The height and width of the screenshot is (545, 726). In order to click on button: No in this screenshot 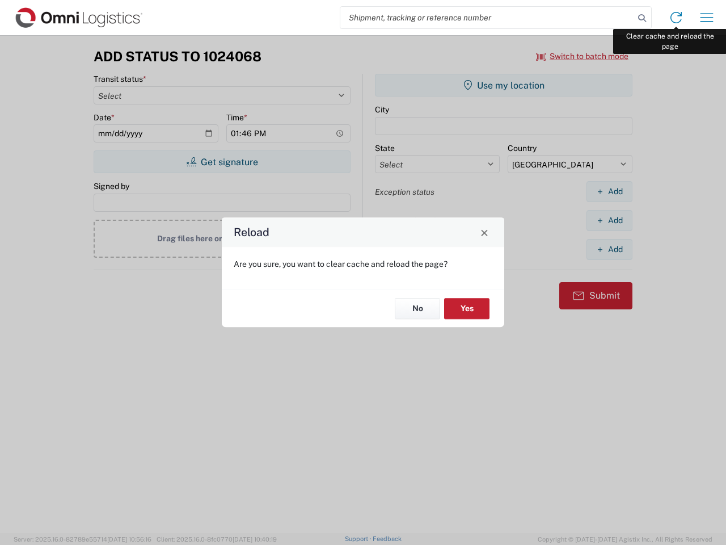, I will do `click(418, 308)`.